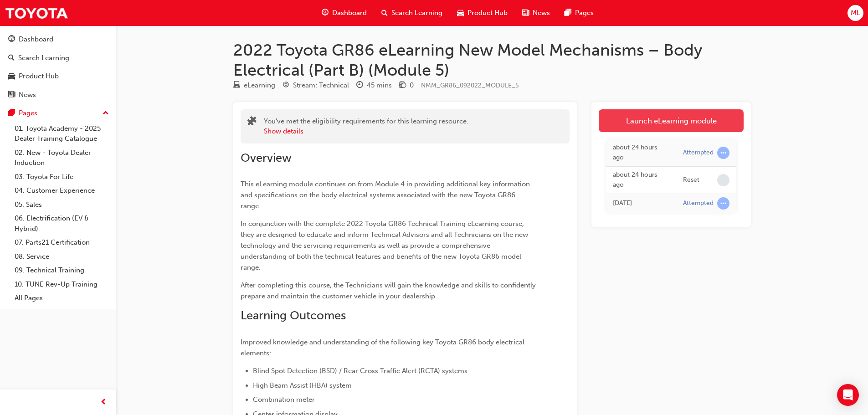 This screenshot has width=868, height=415. I want to click on div: Open Intercom Messenger, so click(848, 394).